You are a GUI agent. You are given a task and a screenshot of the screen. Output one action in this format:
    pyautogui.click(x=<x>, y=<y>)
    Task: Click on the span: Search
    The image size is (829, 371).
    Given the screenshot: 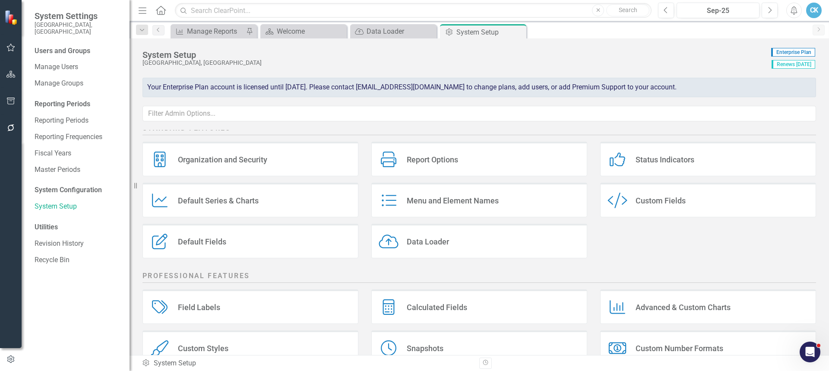 What is the action you would take?
    pyautogui.click(x=628, y=10)
    